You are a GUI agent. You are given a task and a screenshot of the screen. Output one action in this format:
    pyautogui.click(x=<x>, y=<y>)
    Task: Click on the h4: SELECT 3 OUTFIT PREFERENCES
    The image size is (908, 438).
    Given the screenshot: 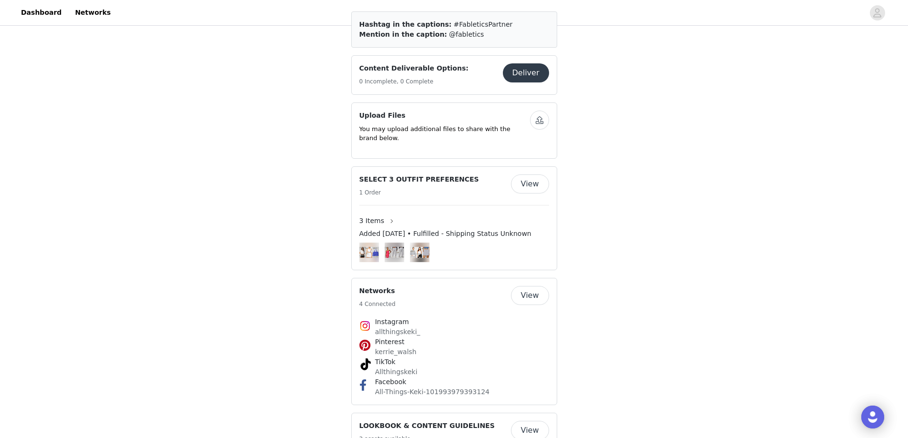 What is the action you would take?
    pyautogui.click(x=419, y=179)
    